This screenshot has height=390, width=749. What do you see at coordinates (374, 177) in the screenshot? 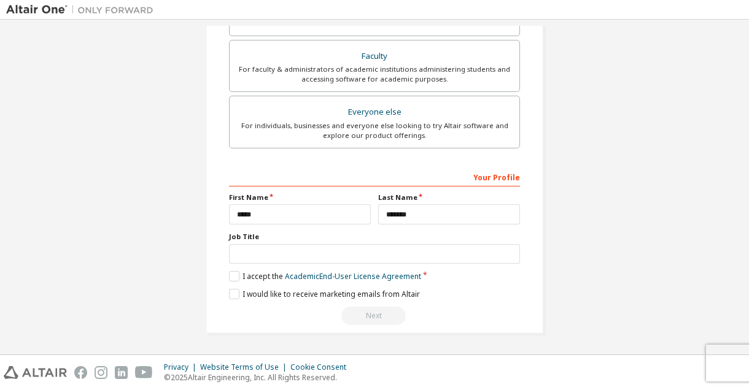
I see `div: Your Profile` at bounding box center [374, 177].